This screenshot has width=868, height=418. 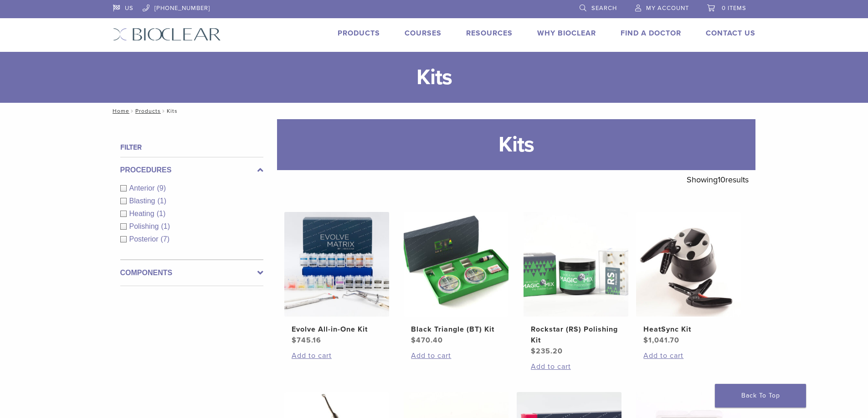 I want to click on bdi: 1,041.70, so click(x=661, y=340).